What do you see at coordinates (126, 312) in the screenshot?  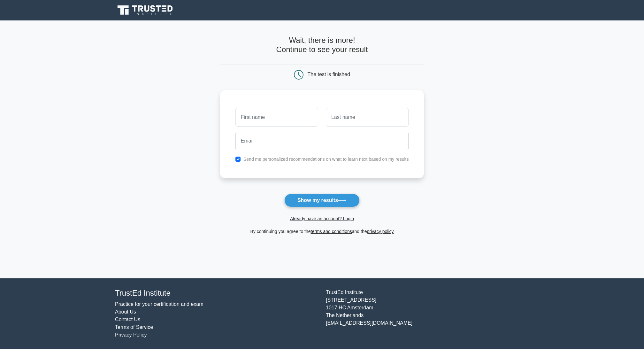 I see `a: About Us` at bounding box center [126, 312].